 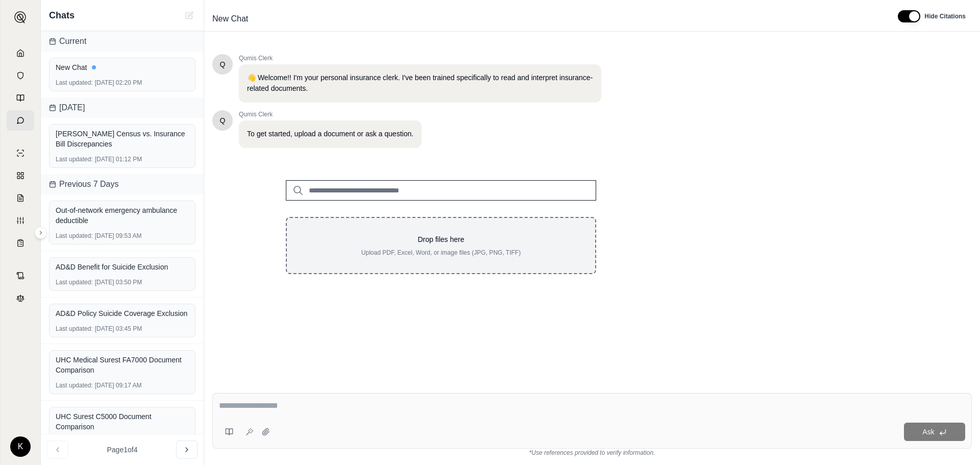 I want to click on div: UHC Medical Surest FA7000 Document Comparison, so click(x=122, y=365).